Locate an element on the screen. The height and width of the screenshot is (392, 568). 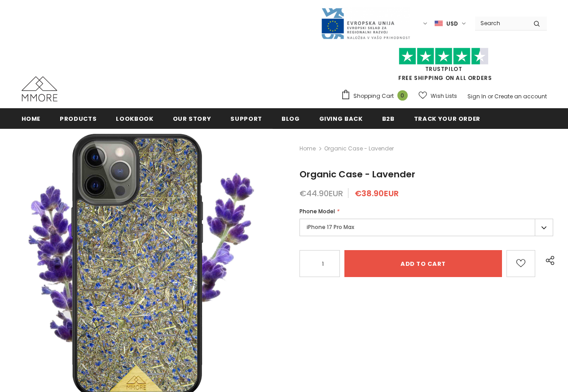
img: MMORE Cases is located at coordinates (40, 89).